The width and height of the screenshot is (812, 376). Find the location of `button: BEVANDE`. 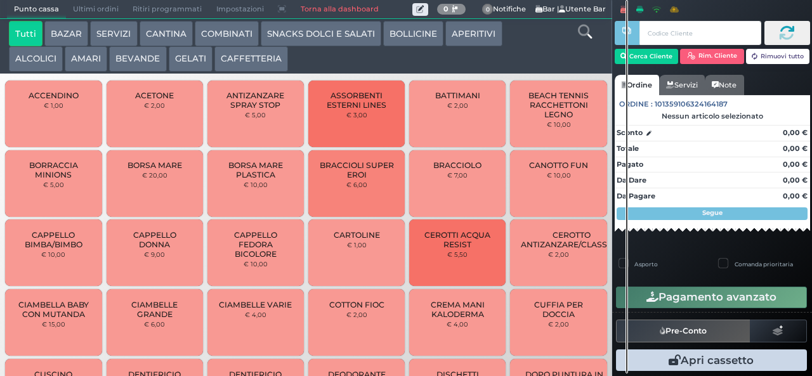

button: BEVANDE is located at coordinates (138, 59).